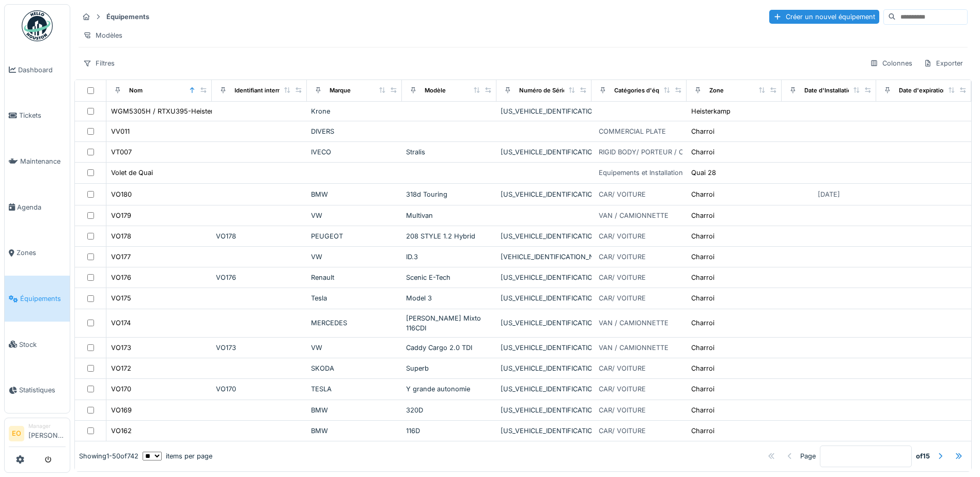 This screenshot has width=980, height=477. I want to click on div: Tesla, so click(354, 298).